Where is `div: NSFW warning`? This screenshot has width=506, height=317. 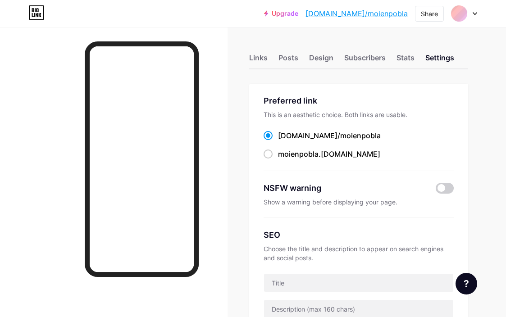 div: NSFW warning is located at coordinates (345, 188).